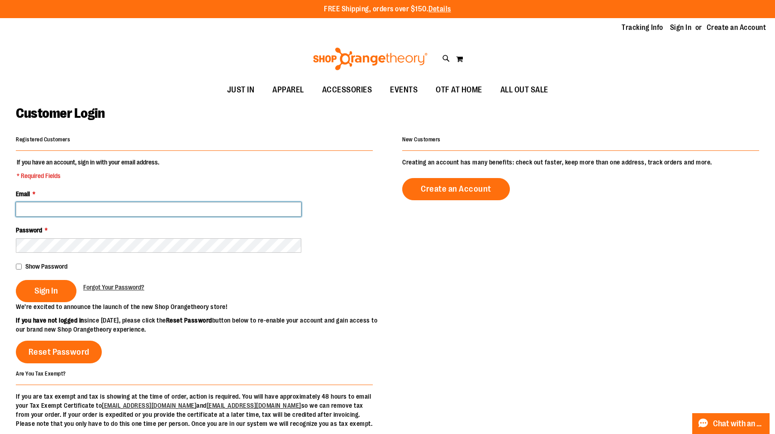 The image size is (775, 434). What do you see at coordinates (189, 320) in the screenshot?
I see `strong: Reset Password` at bounding box center [189, 320].